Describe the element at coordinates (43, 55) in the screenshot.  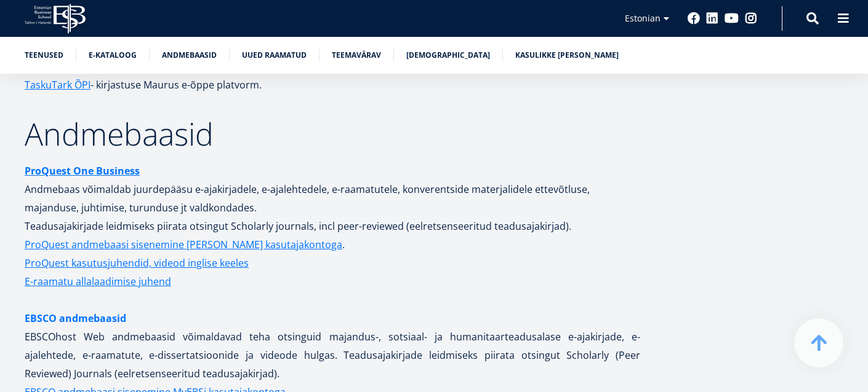
I see `a: Teenused` at that location.